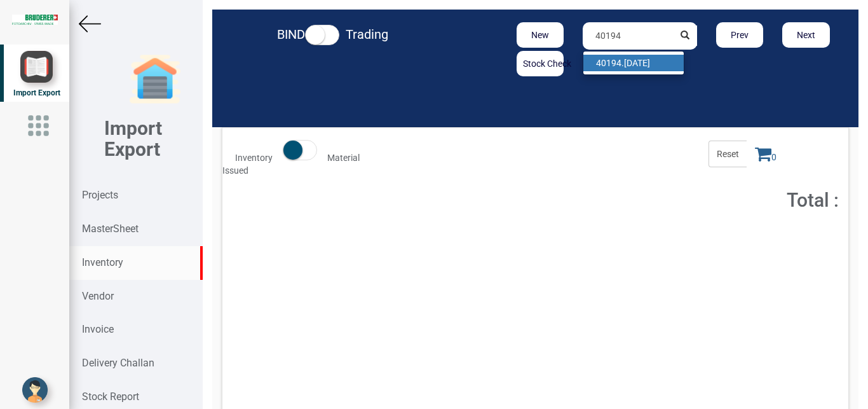 The height and width of the screenshot is (409, 868). Describe the element at coordinates (133, 139) in the screenshot. I see `b: Import Export` at that location.